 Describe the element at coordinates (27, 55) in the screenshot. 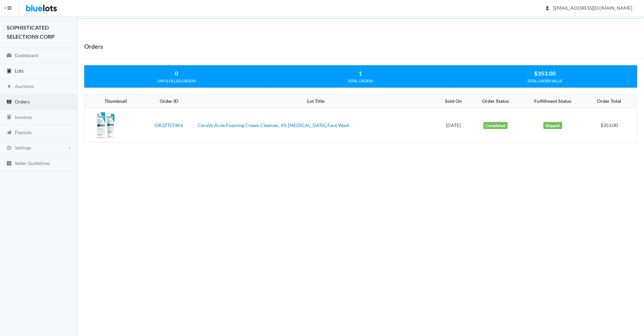

I see `span: Dashboard` at that location.